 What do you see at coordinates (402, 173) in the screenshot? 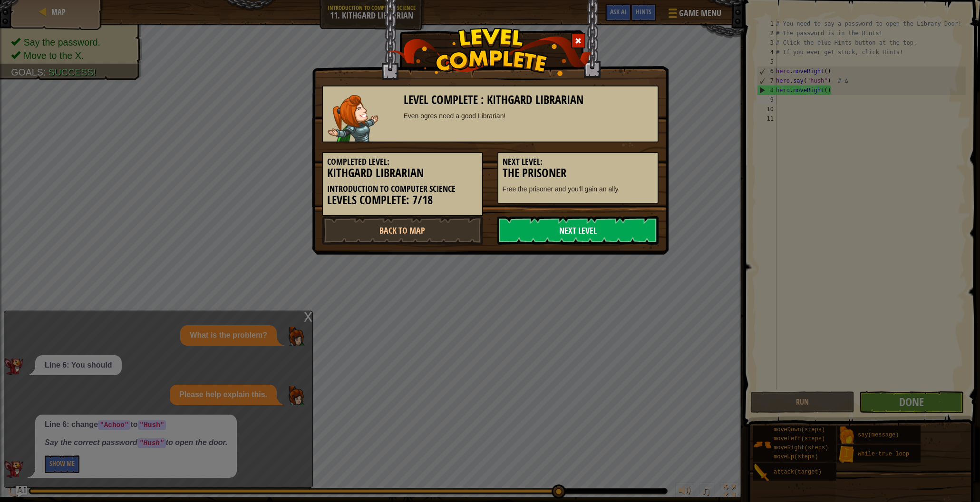
I see `h3: Kithgard Librarian` at bounding box center [402, 173].